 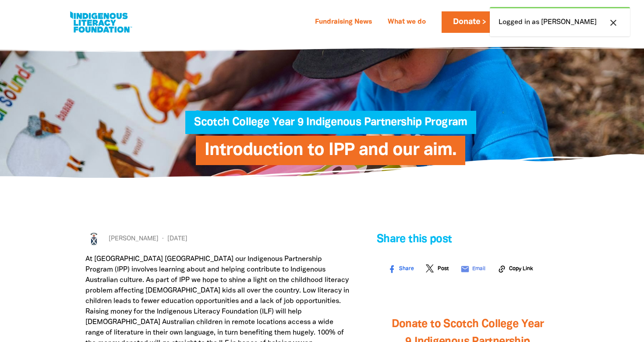 I want to click on span: Share, so click(x=406, y=269).